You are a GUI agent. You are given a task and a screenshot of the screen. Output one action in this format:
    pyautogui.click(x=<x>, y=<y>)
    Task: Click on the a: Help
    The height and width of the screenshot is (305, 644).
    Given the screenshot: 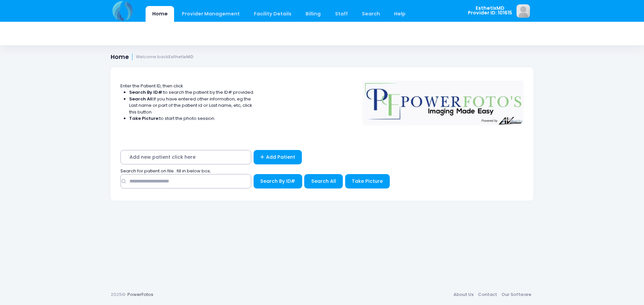 What is the action you would take?
    pyautogui.click(x=400, y=14)
    